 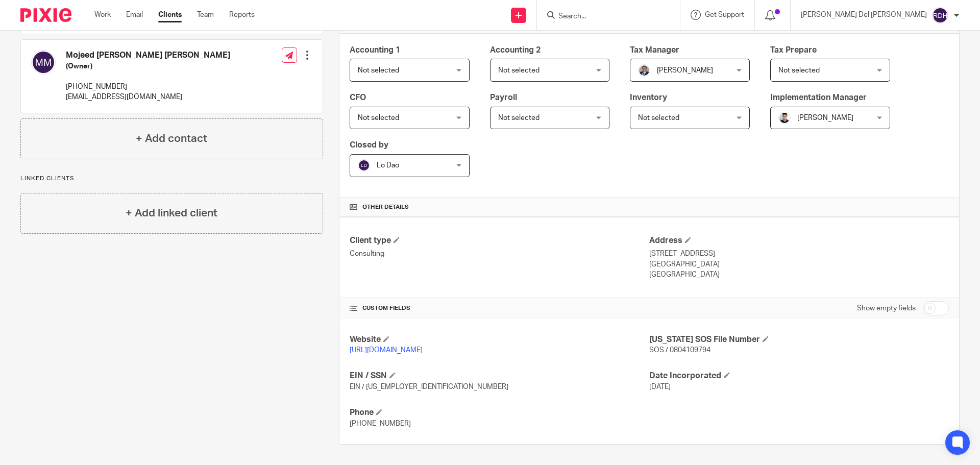 What do you see at coordinates (604, 17) in the screenshot?
I see `input: Search` at bounding box center [604, 17].